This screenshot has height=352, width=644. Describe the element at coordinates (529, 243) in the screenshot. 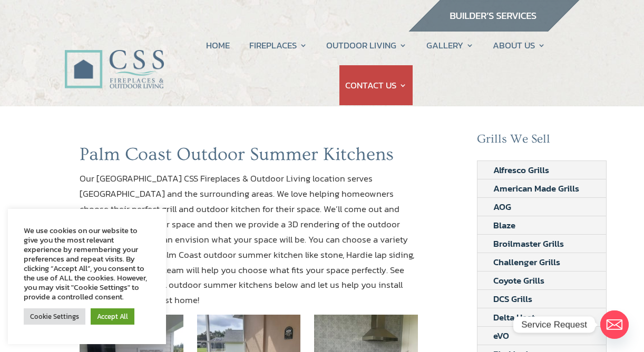

I see `a: Broilmaster Grills` at that location.